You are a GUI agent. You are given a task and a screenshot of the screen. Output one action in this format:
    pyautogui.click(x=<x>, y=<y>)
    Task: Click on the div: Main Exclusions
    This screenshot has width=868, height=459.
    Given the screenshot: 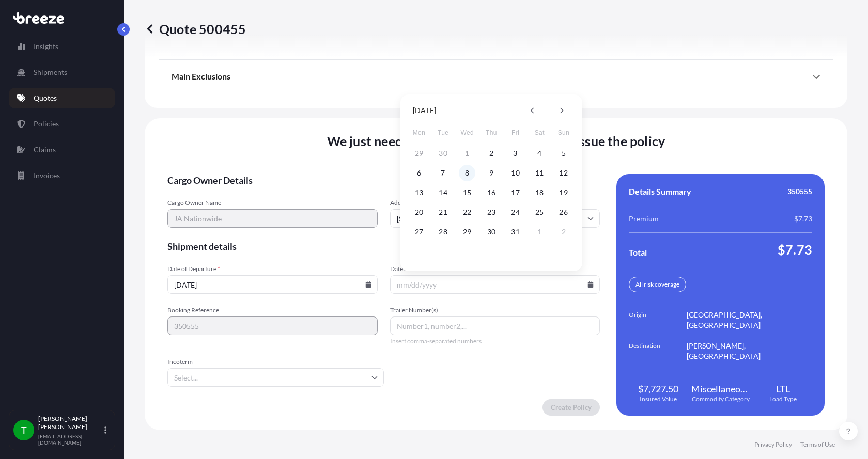 What is the action you would take?
    pyautogui.click(x=495, y=76)
    